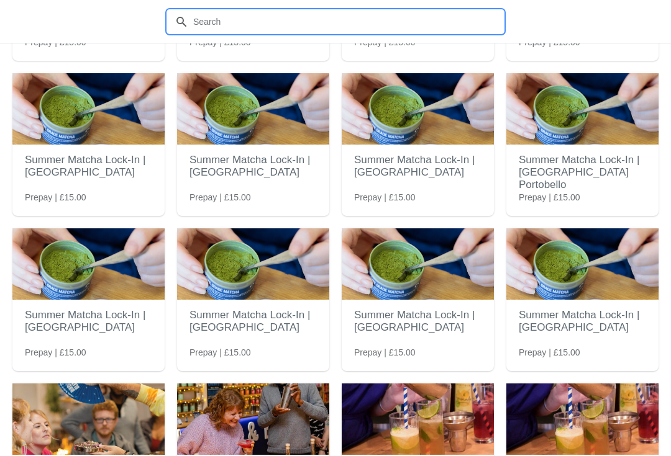 This screenshot has width=671, height=456. I want to click on img: Summer Matcha Lock-In | Exeter, so click(253, 109).